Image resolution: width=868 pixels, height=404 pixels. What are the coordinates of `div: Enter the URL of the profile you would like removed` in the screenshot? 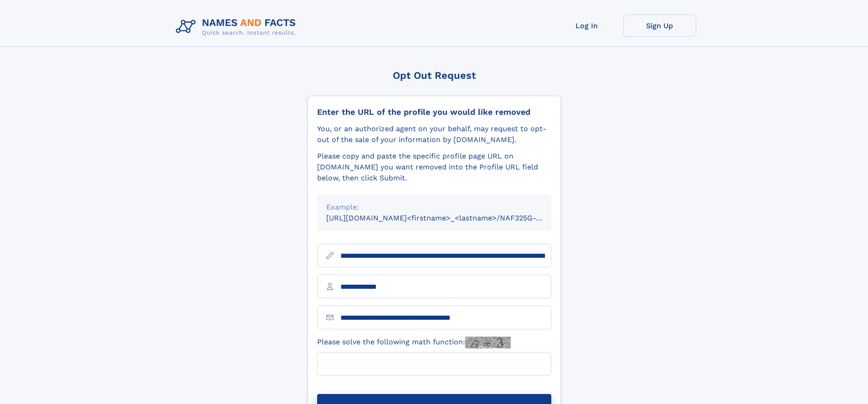 It's located at (434, 112).